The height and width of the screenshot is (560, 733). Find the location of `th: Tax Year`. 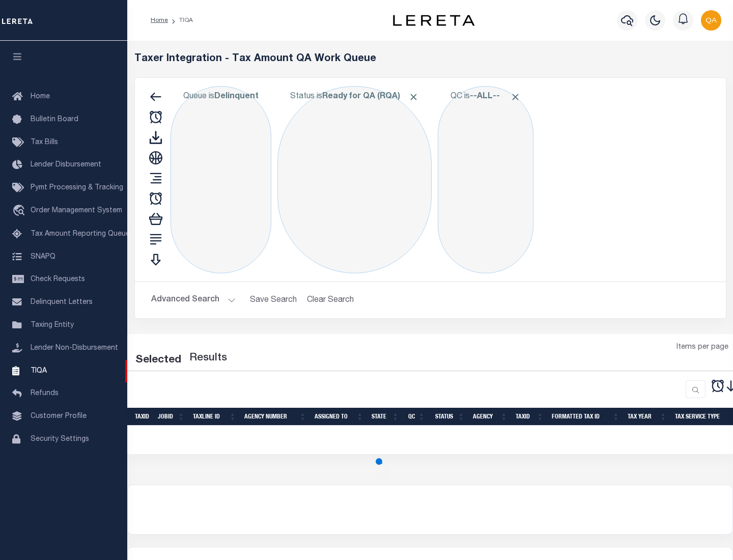

th: Tax Year is located at coordinates (647, 416).